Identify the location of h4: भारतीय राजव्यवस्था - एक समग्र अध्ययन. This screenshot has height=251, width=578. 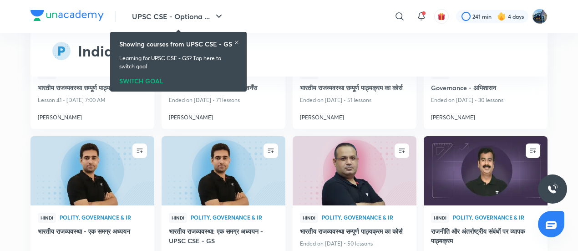
(92, 232).